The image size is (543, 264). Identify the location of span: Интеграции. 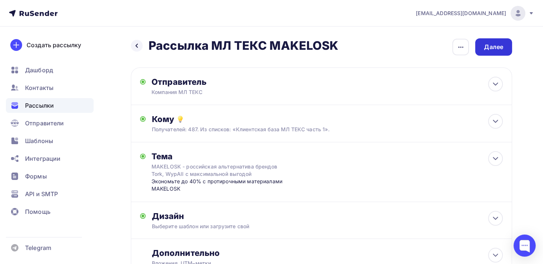
(43, 158).